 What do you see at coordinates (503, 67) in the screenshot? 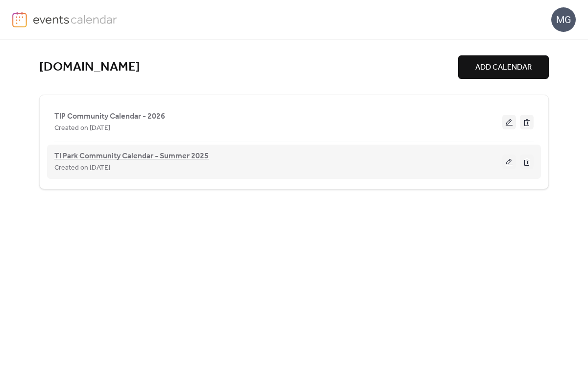
I see `button: ADD CALENDAR` at bounding box center [503, 67].